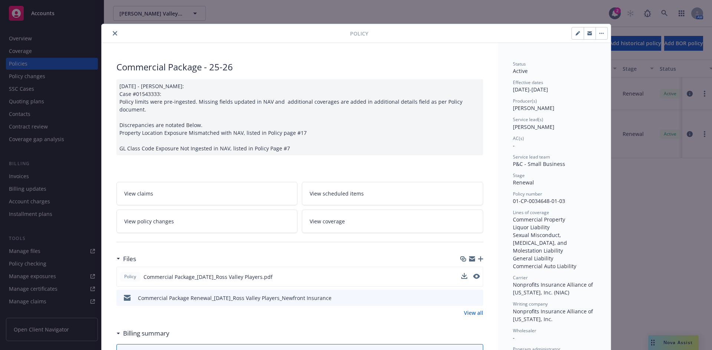 The width and height of the screenshot is (712, 350). I want to click on span: Lines of coverage, so click(531, 212).